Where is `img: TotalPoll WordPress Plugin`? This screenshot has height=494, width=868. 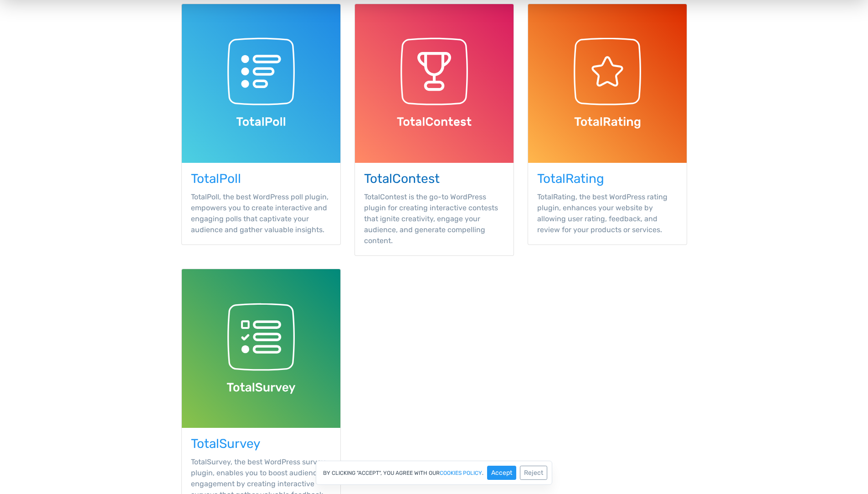 img: TotalPoll WordPress Plugin is located at coordinates (261, 83).